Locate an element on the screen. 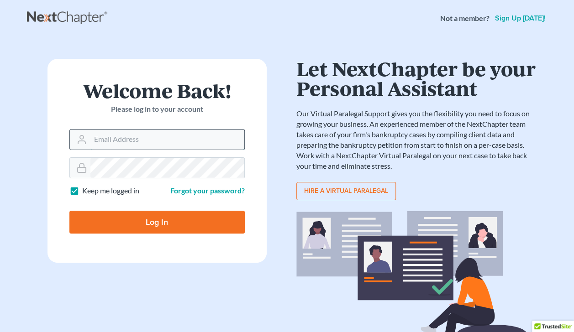  h1: Let NextChapter be your Personal Assistant is located at coordinates (417, 78).